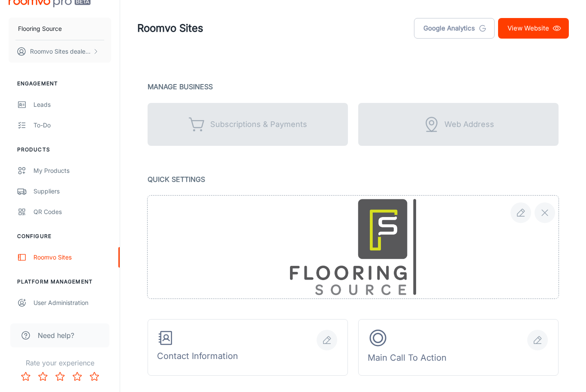 This screenshot has height=392, width=586. I want to click on button: Main Call To Action, so click(458, 347).